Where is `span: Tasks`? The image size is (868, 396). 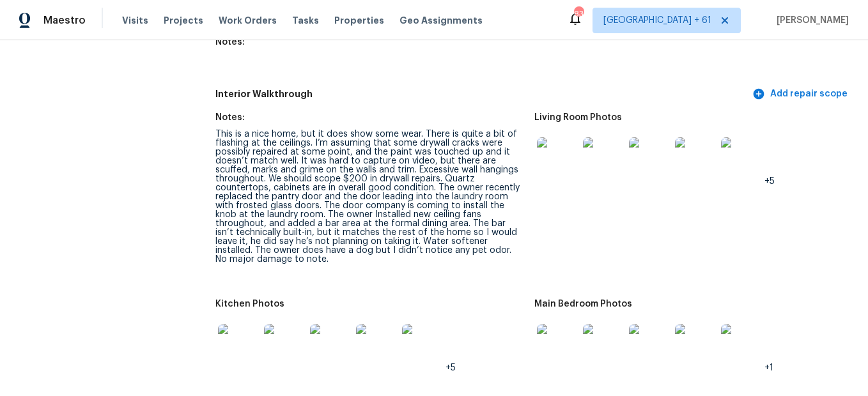
span: Tasks is located at coordinates (306, 20).